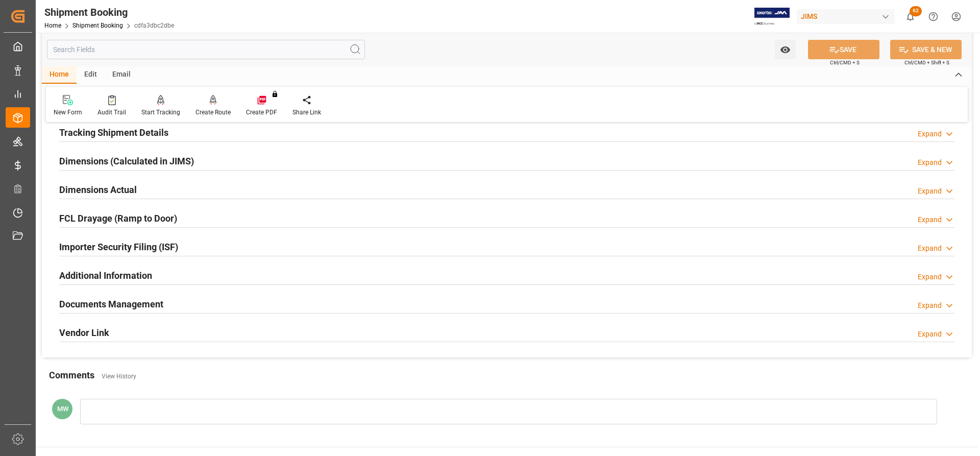 The height and width of the screenshot is (456, 980). I want to click on h2: Documents Management, so click(111, 304).